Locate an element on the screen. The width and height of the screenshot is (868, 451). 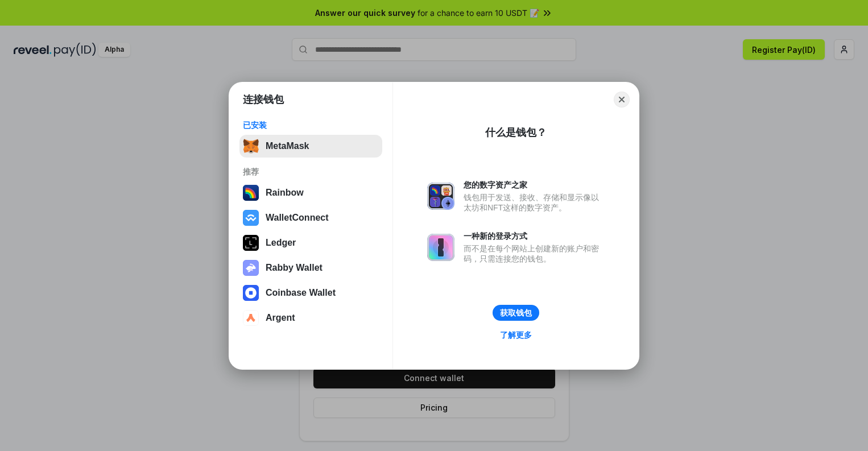
div: Ledger is located at coordinates (280, 243).